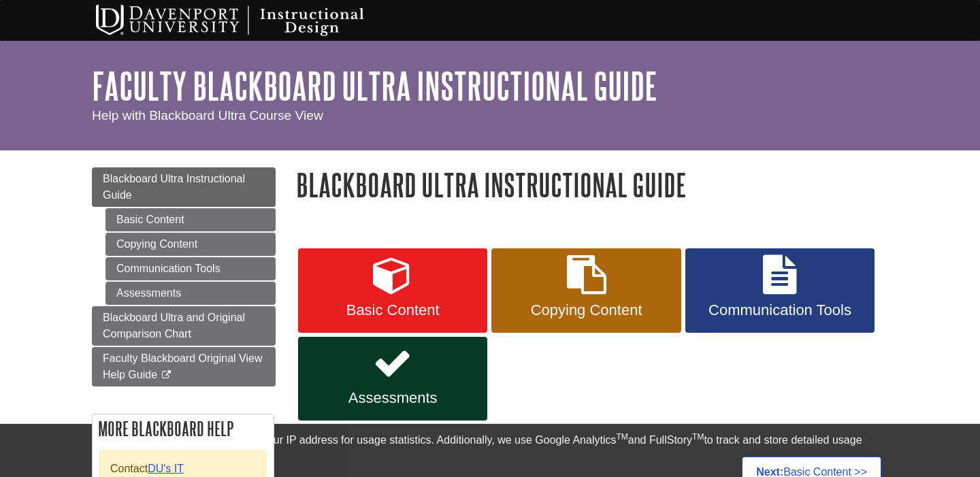  What do you see at coordinates (780, 310) in the screenshot?
I see `span: Communication Tools` at bounding box center [780, 310].